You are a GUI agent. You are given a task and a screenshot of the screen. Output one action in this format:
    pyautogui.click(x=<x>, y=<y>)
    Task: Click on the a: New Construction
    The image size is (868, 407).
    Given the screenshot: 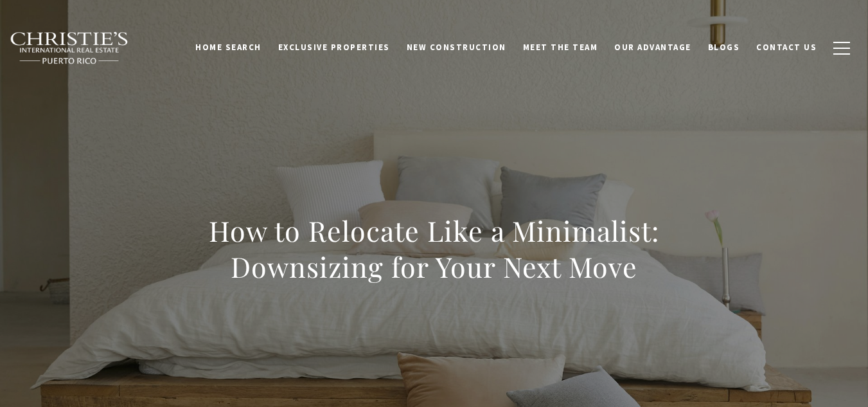 What is the action you would take?
    pyautogui.click(x=456, y=47)
    